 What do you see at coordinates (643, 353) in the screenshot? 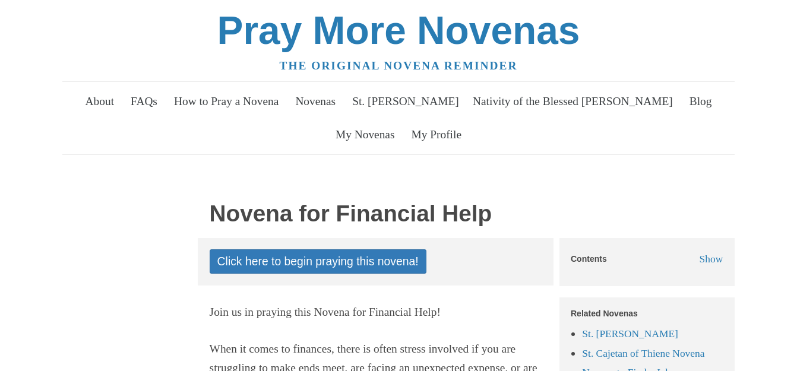
I see `a: St. Cajetan of Thiene Novena` at bounding box center [643, 353].